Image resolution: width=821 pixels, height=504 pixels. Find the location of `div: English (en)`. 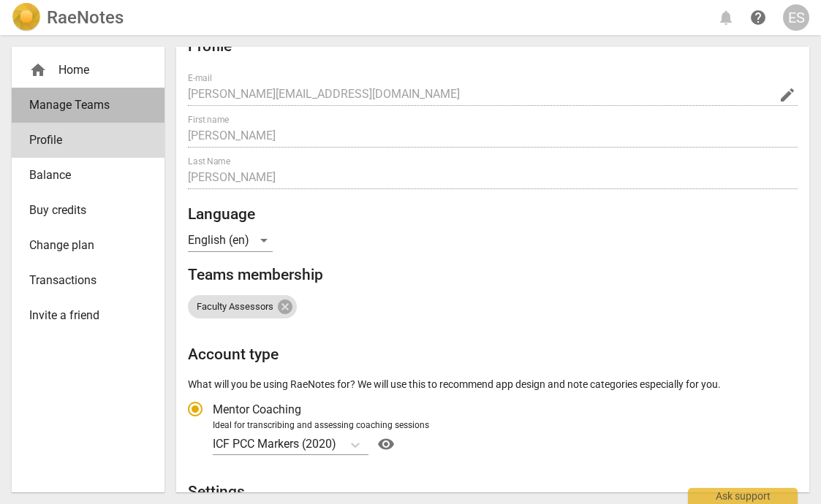

div: English (en) is located at coordinates (230, 240).